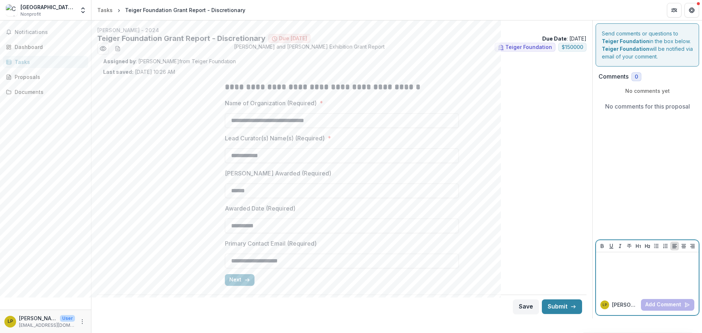 This screenshot has height=333, width=702. I want to click on button: Italicize, so click(620, 246).